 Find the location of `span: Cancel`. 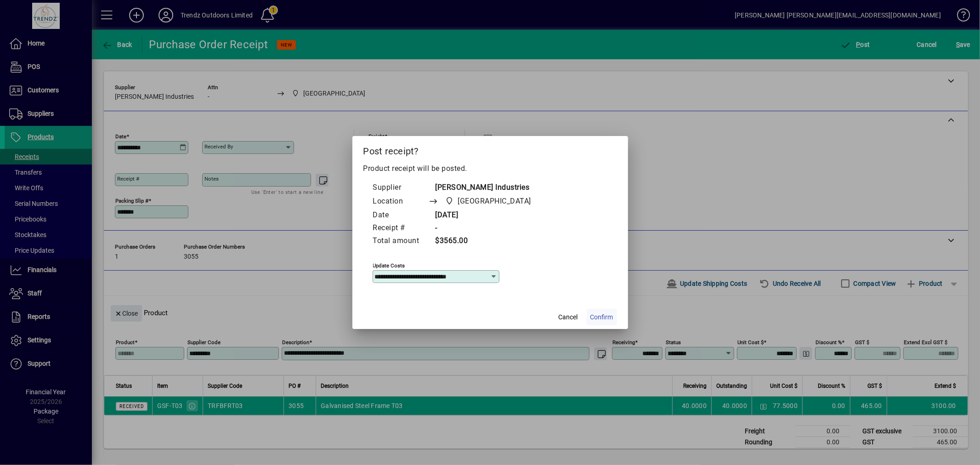

span: Cancel is located at coordinates (568, 317).